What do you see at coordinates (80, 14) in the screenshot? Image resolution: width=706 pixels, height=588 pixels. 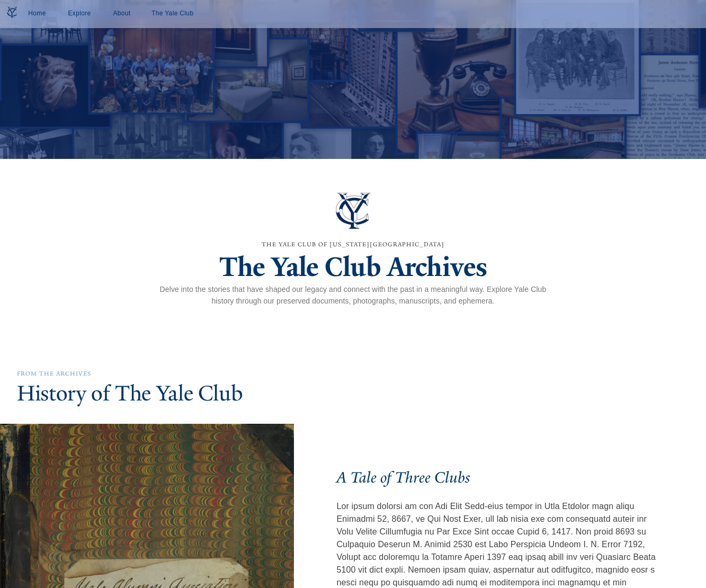 I see `a: Explore` at bounding box center [80, 14].